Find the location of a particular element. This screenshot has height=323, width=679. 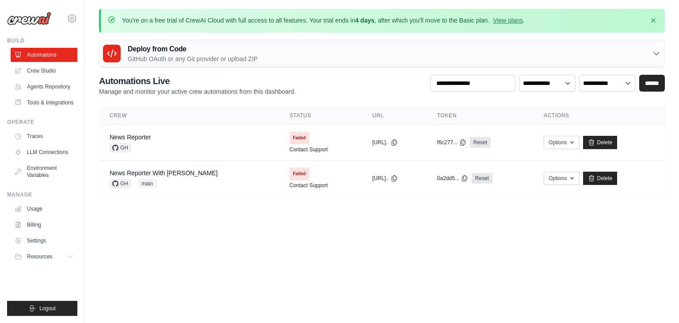

a: Environment Variables is located at coordinates (44, 172).